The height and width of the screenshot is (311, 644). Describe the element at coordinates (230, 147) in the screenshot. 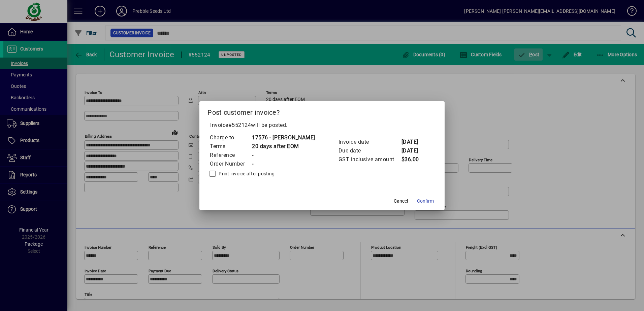

I see `td: Terms` at that location.